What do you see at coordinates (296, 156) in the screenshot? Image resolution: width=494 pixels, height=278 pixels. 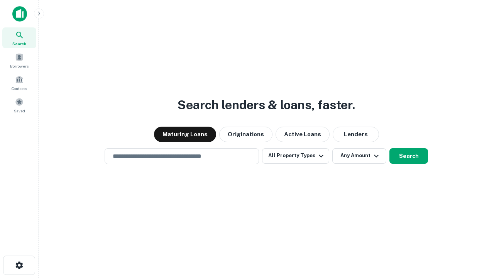 I see `button: All Property Types` at bounding box center [296, 156].